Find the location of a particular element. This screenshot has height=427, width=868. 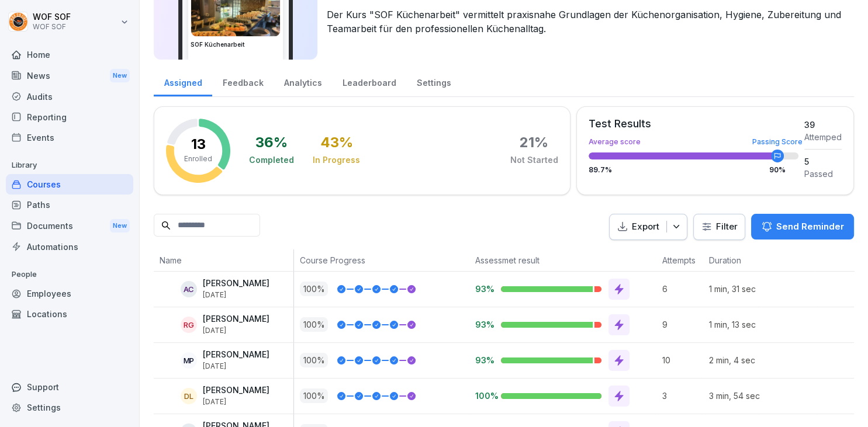

p: Export is located at coordinates (645, 227).